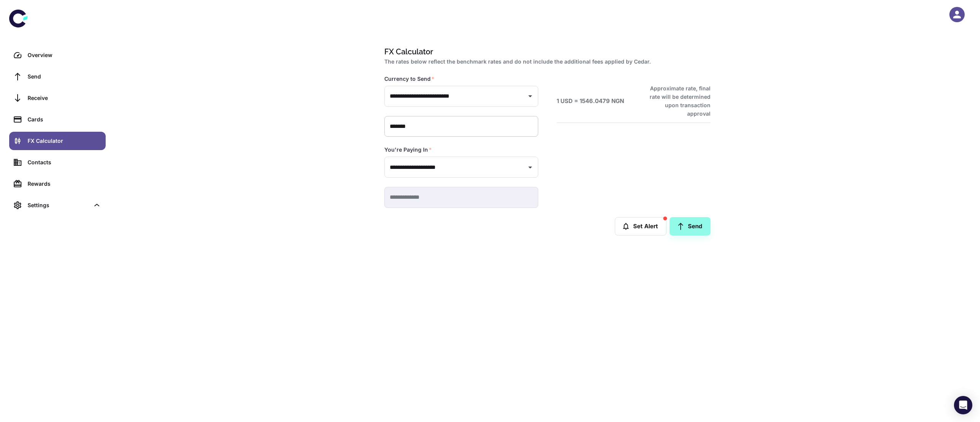 The image size is (980, 422). What do you see at coordinates (65, 119) in the screenshot?
I see `div: Cards` at bounding box center [65, 119].